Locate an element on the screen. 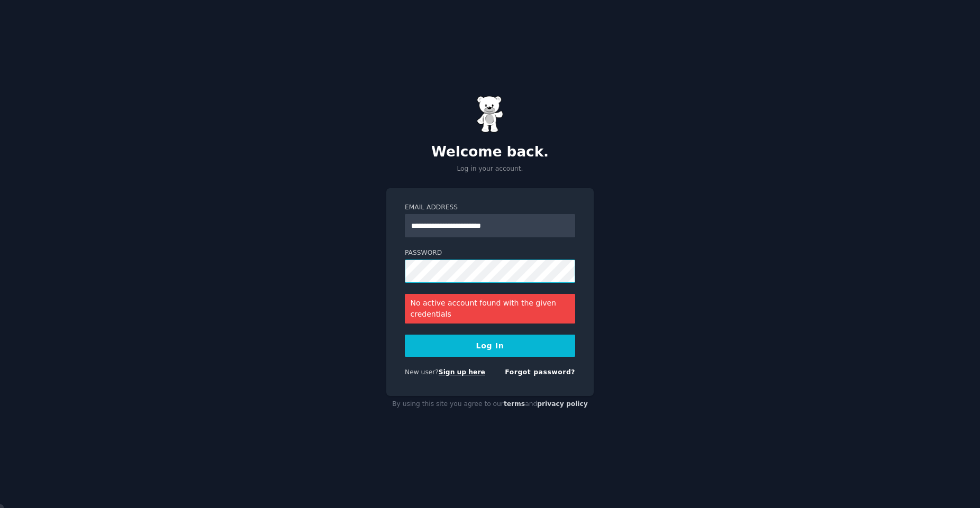 The image size is (980, 508). span: New user? is located at coordinates (421, 372).